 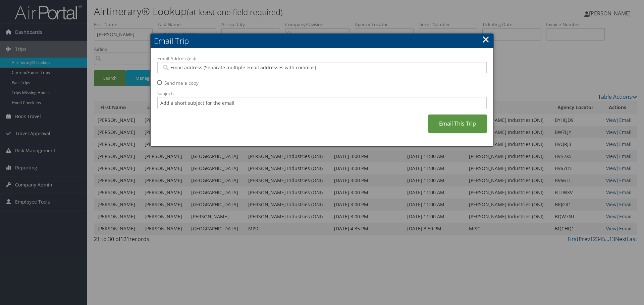 I want to click on label: Send me a copy, so click(x=182, y=83).